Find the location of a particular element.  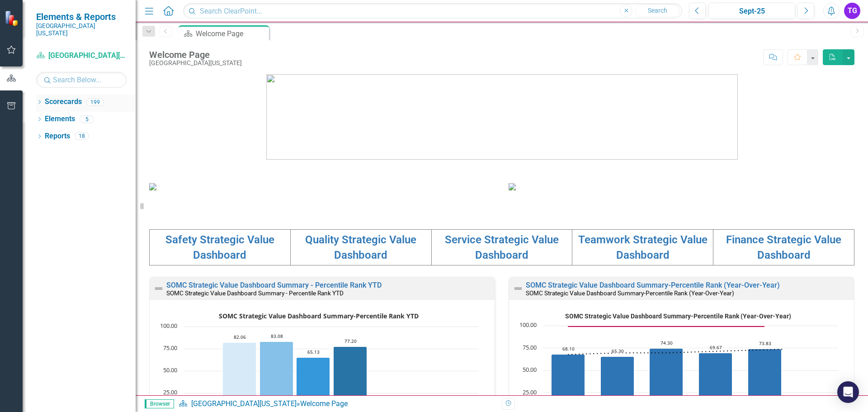

span: Elements & Reports is located at coordinates (81, 17).